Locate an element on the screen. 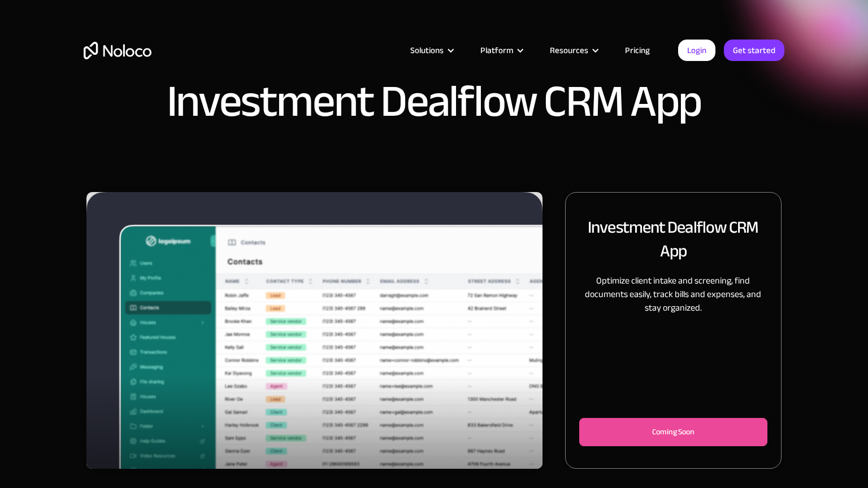 The height and width of the screenshot is (488, 868). div: Coming Soon is located at coordinates (673, 432).